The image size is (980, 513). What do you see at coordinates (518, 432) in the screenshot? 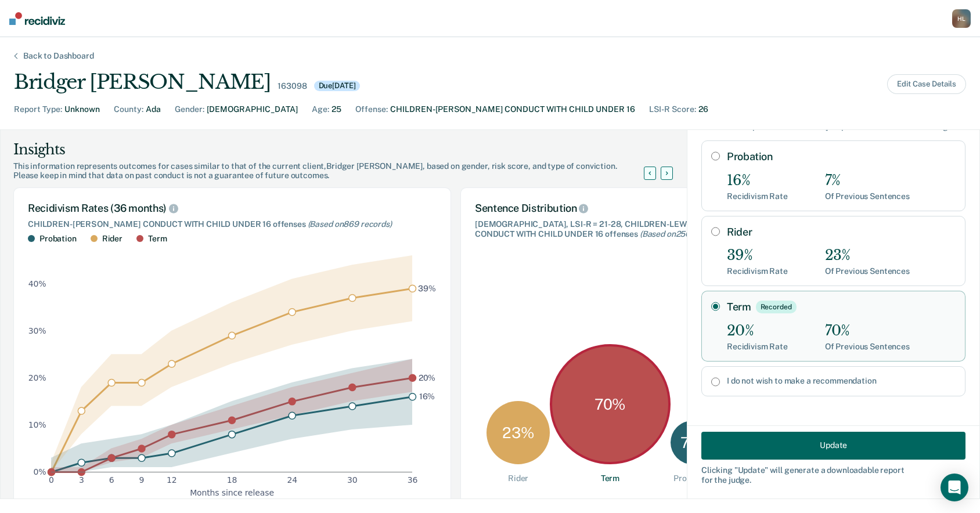
I see `div: 23 %` at bounding box center [518, 432].